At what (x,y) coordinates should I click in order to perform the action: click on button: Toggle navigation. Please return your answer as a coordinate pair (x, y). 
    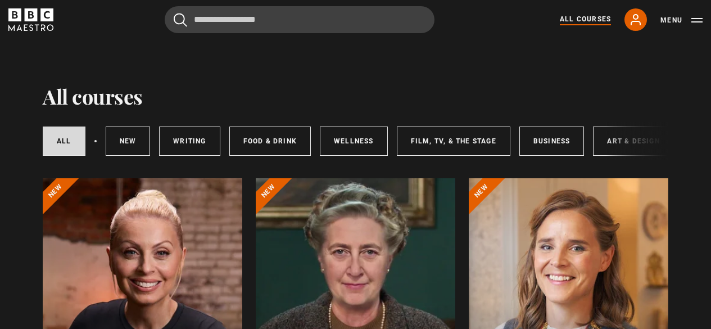
    Looking at the image, I should click on (681, 20).